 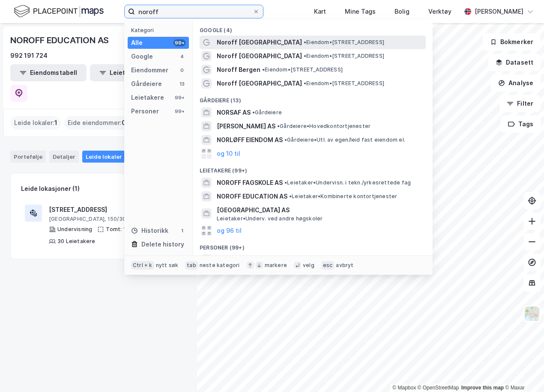 I want to click on a: Improve this map, so click(x=482, y=388).